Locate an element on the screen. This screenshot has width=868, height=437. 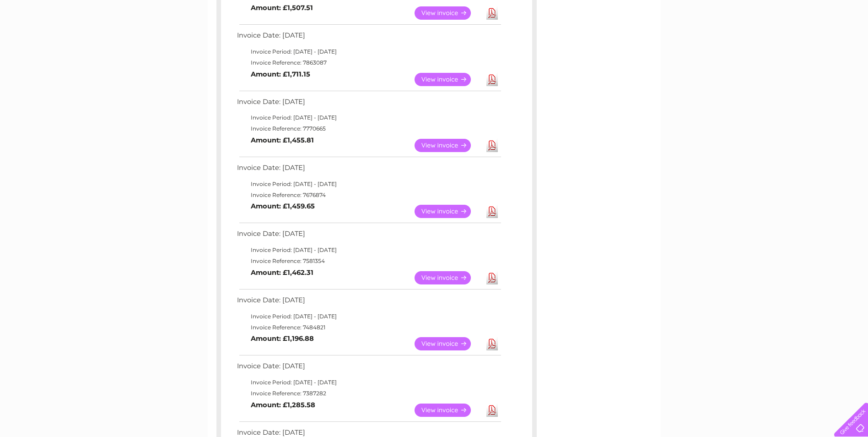
a: Contact is located at coordinates (818, 42).